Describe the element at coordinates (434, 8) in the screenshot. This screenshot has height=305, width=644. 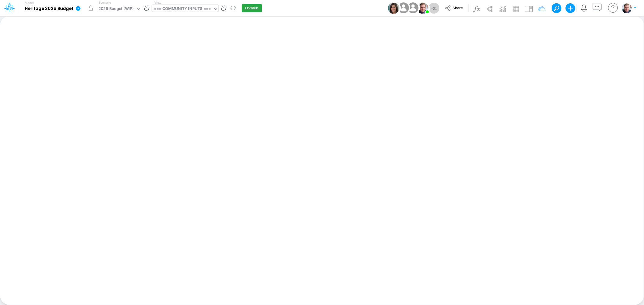
I see `span: + 31` at that location.